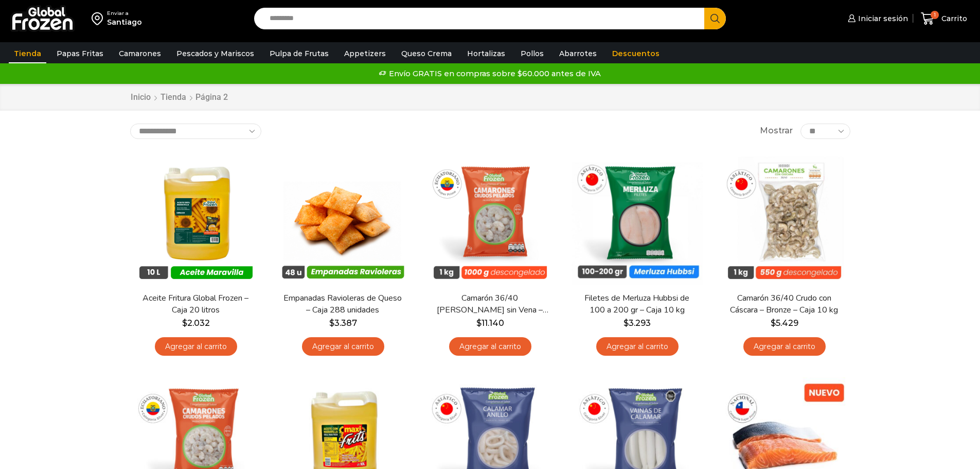 This screenshot has height=469, width=980. I want to click on bdi: 5.429, so click(784, 323).